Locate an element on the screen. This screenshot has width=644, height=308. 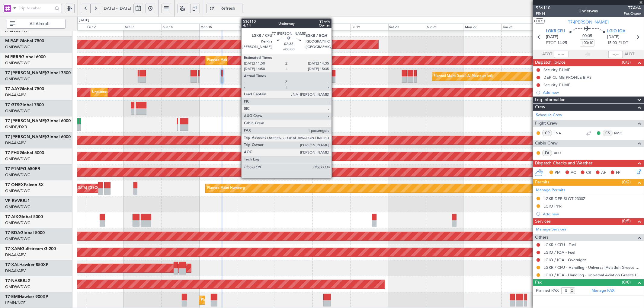
span: Leg Information is located at coordinates (550, 100).